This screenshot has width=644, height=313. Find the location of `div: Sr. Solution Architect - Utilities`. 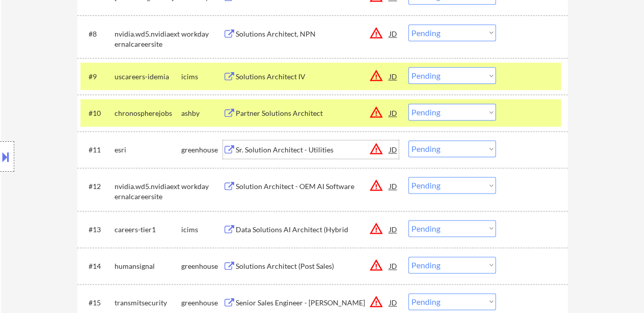

div: Sr. Solution Architect - Utilities is located at coordinates (313, 150).